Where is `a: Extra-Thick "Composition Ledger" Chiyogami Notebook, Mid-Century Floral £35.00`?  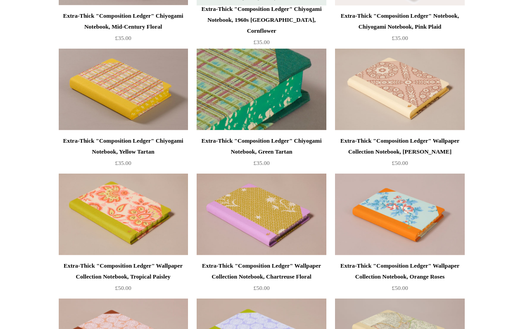 a: Extra-Thick "Composition Ledger" Chiyogami Notebook, Mid-Century Floral £35.00 is located at coordinates (123, 29).